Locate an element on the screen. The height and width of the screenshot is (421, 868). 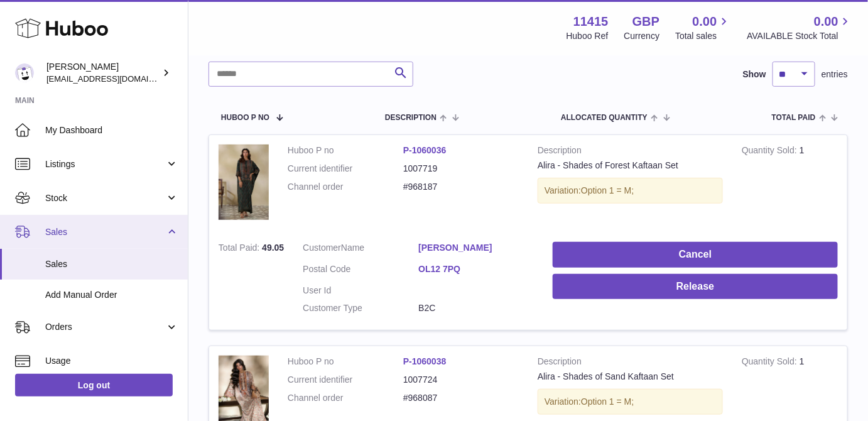
span: Stock is located at coordinates (105, 198).